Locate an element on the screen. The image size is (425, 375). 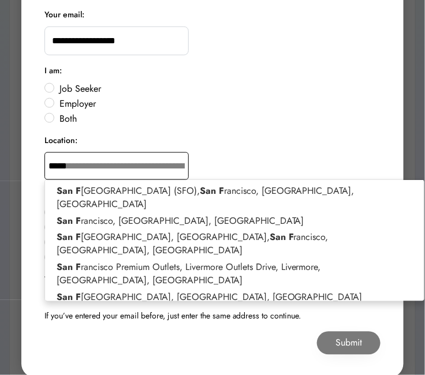
label: Both is located at coordinates (218, 119).